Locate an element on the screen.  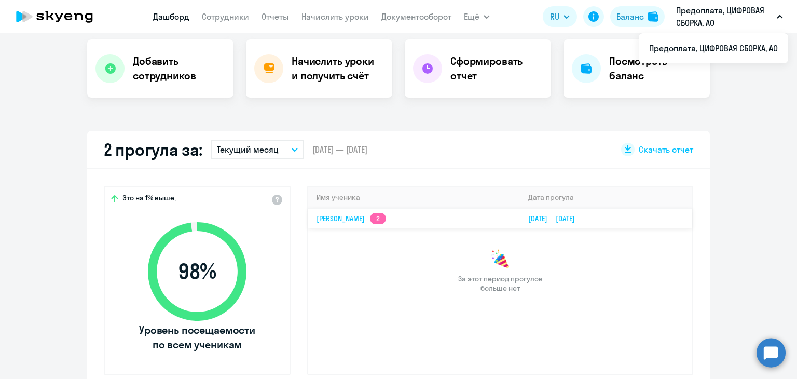
span: За этот период прогулов больше нет is located at coordinates (500, 283).